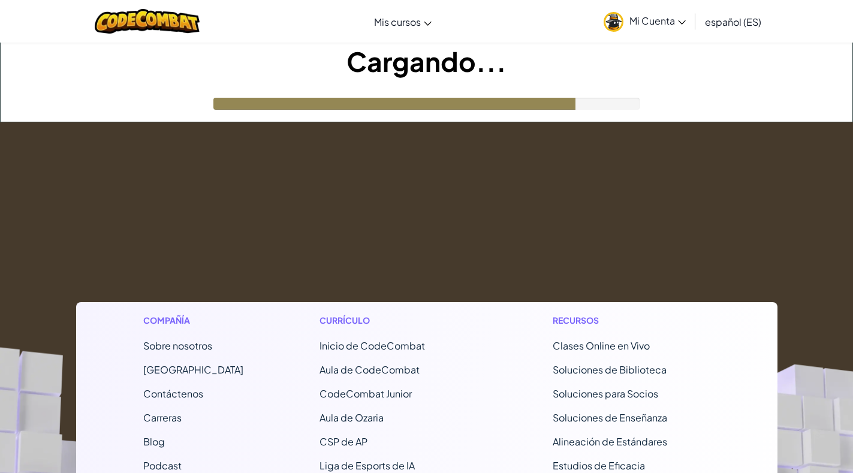 Image resolution: width=853 pixels, height=473 pixels. What do you see at coordinates (397, 22) in the screenshot?
I see `font: Mis cursos` at bounding box center [397, 22].